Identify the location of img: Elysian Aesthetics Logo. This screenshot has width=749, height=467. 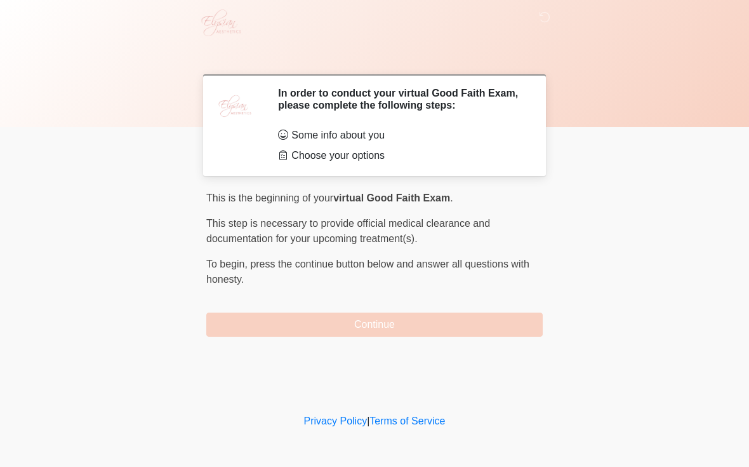
(220, 23).